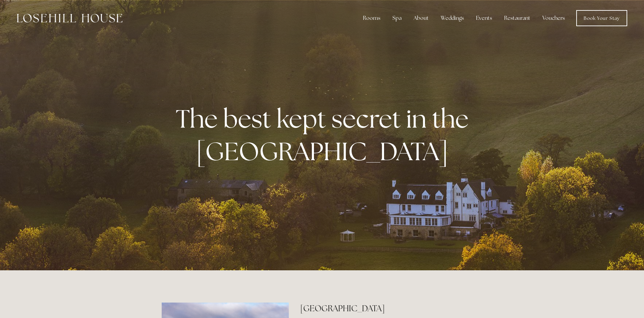  I want to click on div: Restaurant, so click(517, 18).